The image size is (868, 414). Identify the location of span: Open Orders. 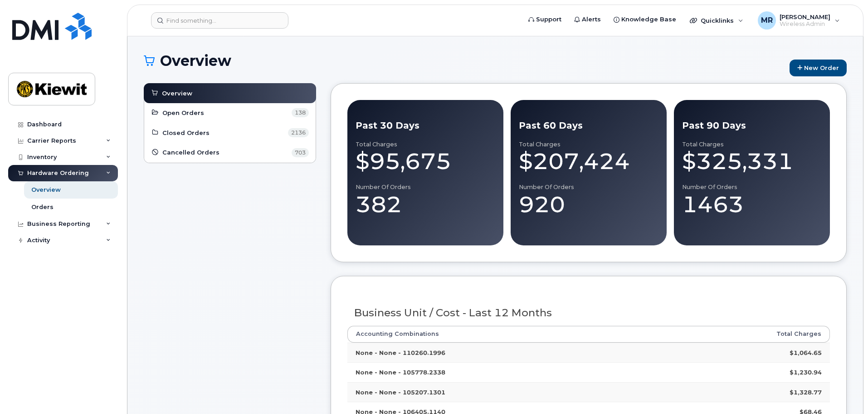
(183, 113).